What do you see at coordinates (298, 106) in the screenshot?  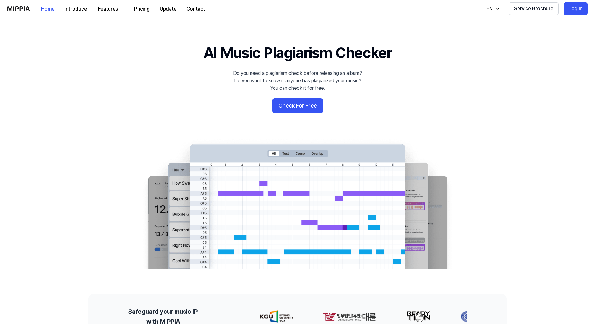 I see `a: Check For Free` at bounding box center [298, 106].